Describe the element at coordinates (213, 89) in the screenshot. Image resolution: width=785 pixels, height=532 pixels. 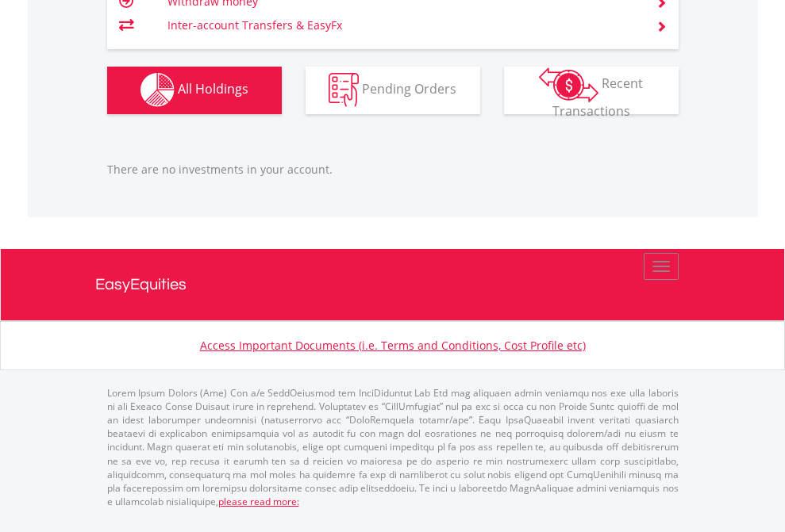
I see `span: All Holdings` at that location.